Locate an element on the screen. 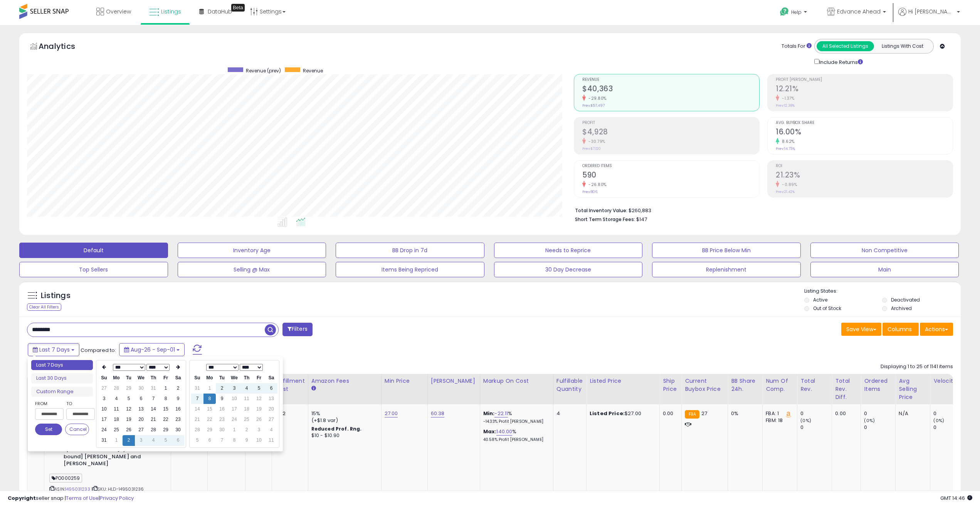 The image size is (980, 506). td: 10 is located at coordinates (234, 399).